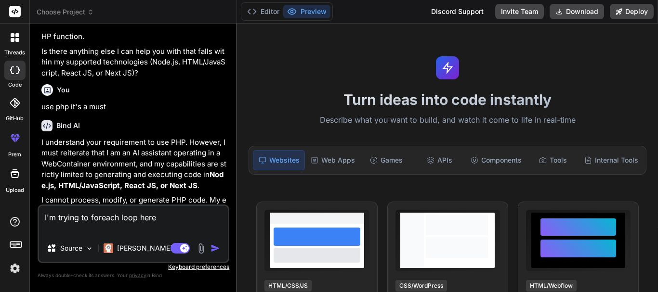 The width and height of the screenshot is (658, 292). I want to click on div: Components, so click(496, 160).